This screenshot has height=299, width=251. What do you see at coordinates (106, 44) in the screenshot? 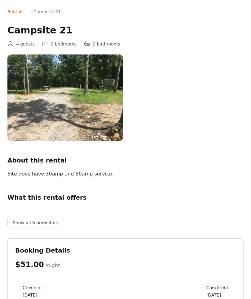
I see `span: 0 bathrooms` at bounding box center [106, 44].